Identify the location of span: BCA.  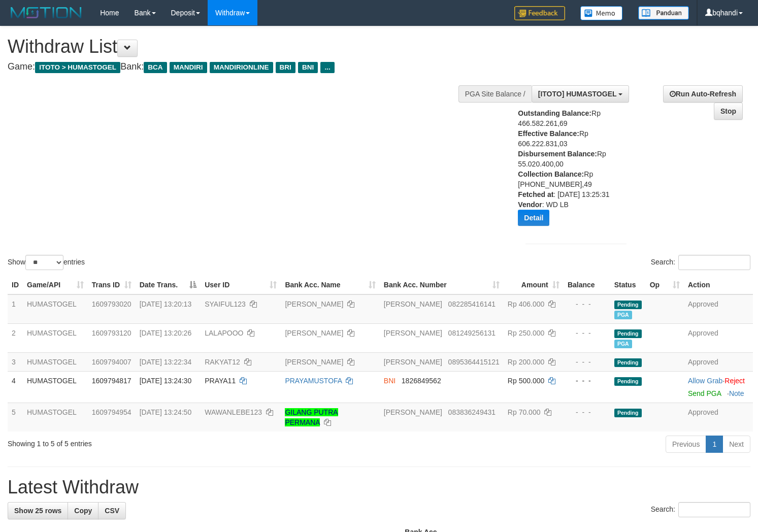
(155, 68).